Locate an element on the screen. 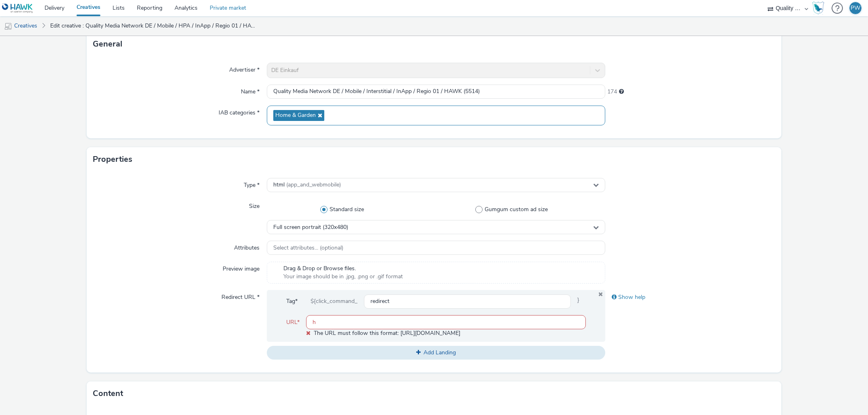 The height and width of the screenshot is (415, 868). button: Add Landing is located at coordinates (436, 353).